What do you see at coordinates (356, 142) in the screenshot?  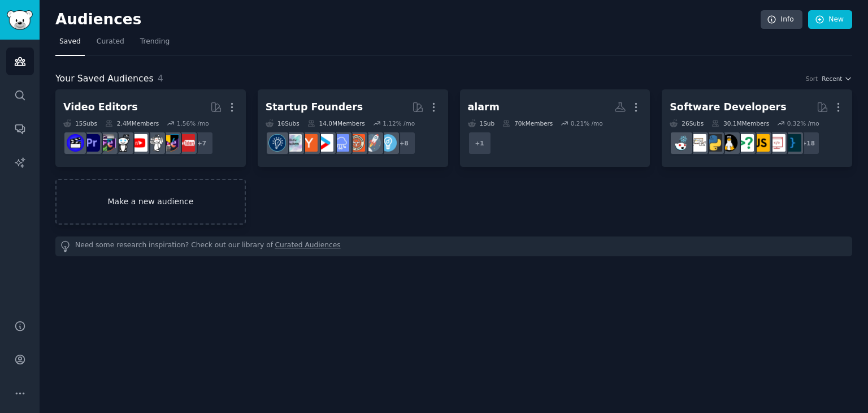 I see `img: EntrepreneurRideAlong` at bounding box center [356, 142].